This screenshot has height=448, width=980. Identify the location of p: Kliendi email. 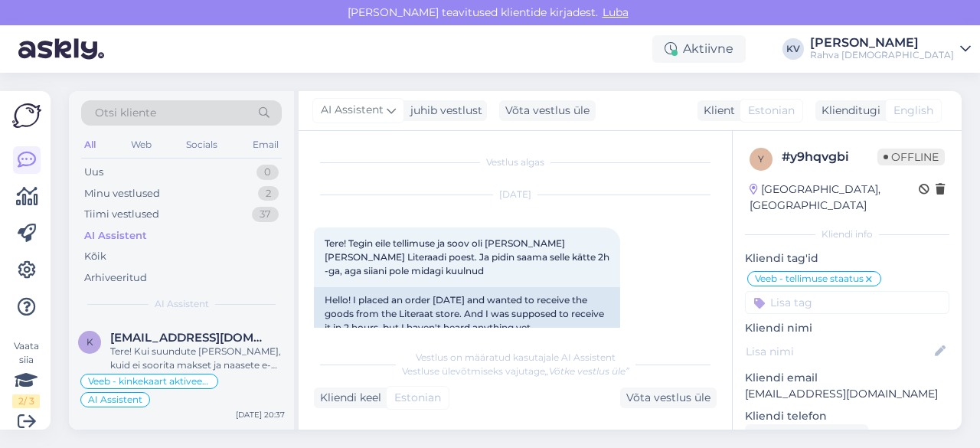
(847, 377).